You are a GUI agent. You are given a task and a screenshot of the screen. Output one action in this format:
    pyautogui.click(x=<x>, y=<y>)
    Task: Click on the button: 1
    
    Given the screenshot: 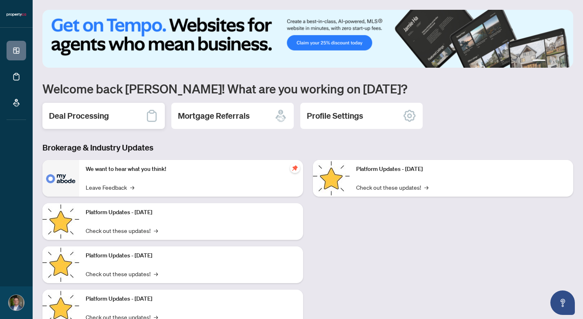 What is the action you would take?
    pyautogui.click(x=539, y=61)
    